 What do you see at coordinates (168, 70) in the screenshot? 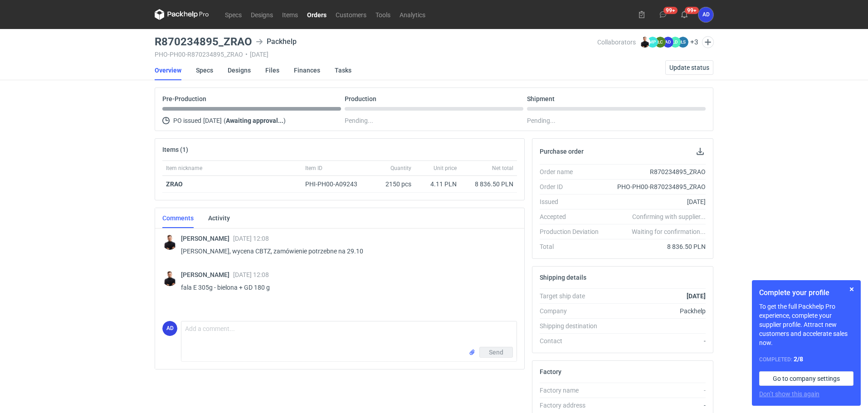
I see `a: Overview` at bounding box center [168, 70].